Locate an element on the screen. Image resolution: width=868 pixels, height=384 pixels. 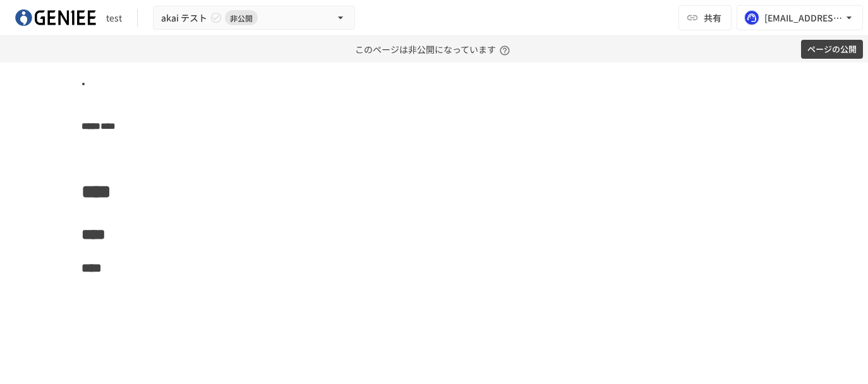
button: 共有 is located at coordinates (705, 18).